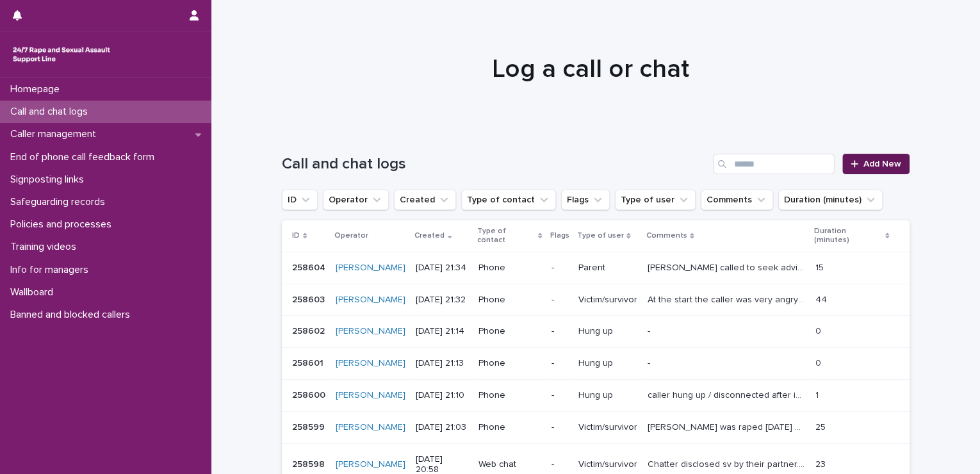 The height and width of the screenshot is (474, 980). I want to click on button: Type of contact, so click(509, 200).